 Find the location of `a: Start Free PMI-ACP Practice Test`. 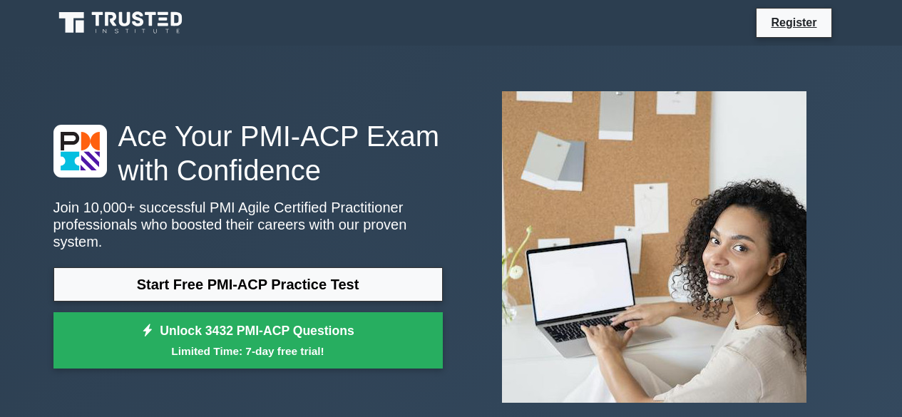

a: Start Free PMI-ACP Practice Test is located at coordinates (248, 284).